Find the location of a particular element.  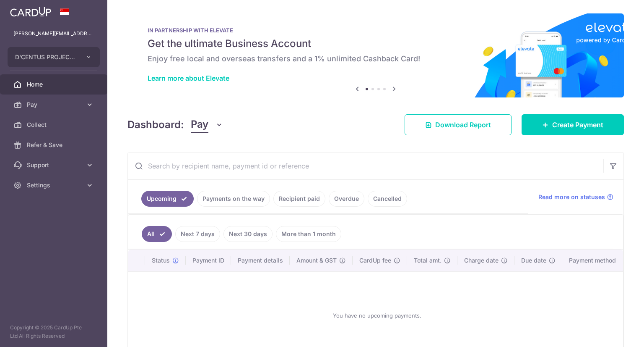

span: CardUp fee is located at coordinates (375, 260).